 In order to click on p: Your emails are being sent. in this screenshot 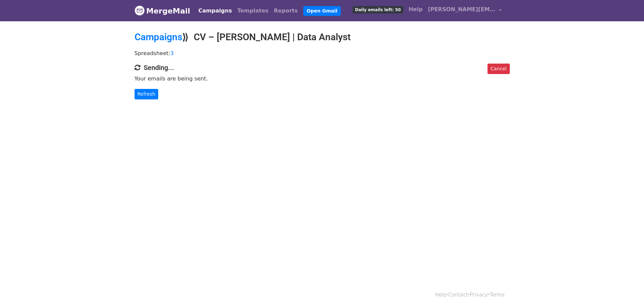, I will do `click(322, 79)`.